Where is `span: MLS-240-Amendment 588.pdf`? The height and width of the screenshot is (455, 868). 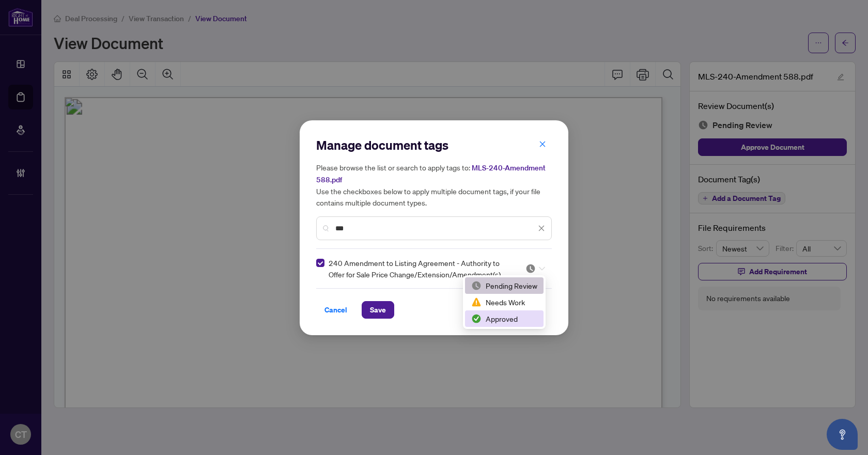 span: MLS-240-Amendment 588.pdf is located at coordinates (431, 174).